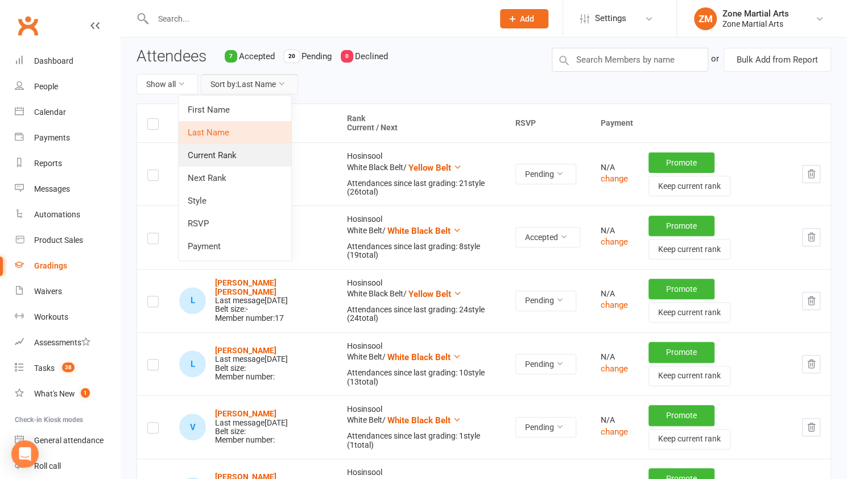 The image size is (847, 479). I want to click on a: Roll call, so click(67, 466).